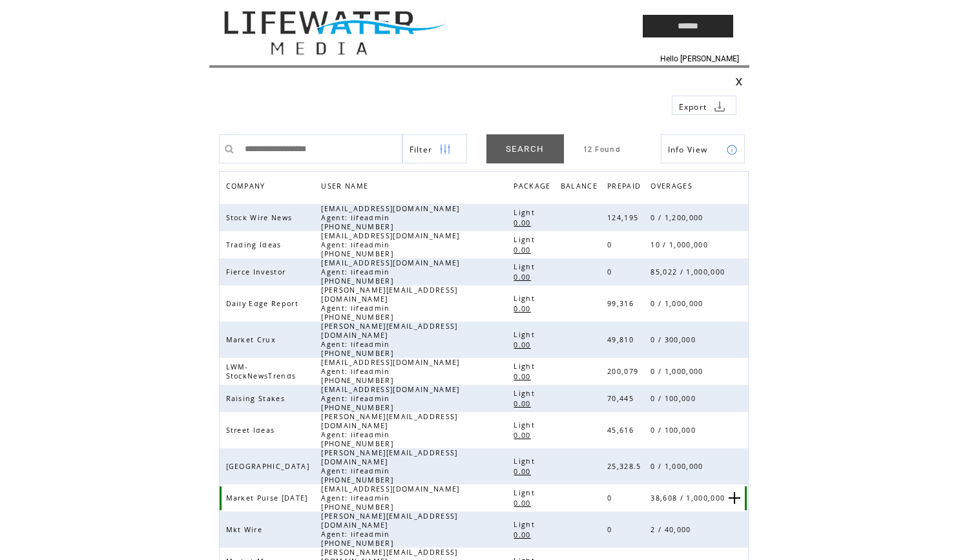 This screenshot has height=560, width=958. I want to click on span: USER NAME, so click(346, 187).